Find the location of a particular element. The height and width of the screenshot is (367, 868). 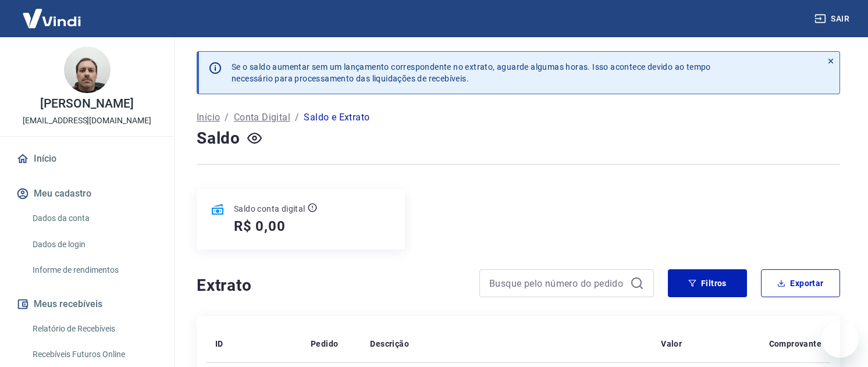

a: Recebíveis Futuros Online is located at coordinates (94, 354).